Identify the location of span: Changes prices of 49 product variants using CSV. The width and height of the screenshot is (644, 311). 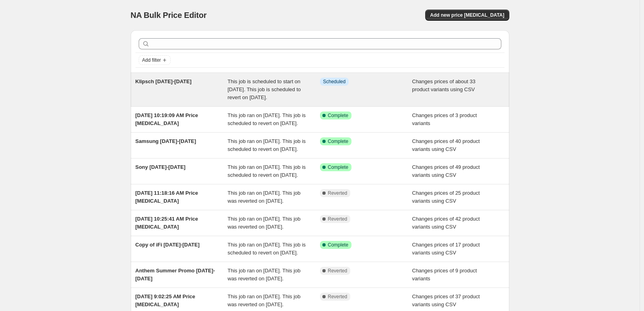
(446, 171).